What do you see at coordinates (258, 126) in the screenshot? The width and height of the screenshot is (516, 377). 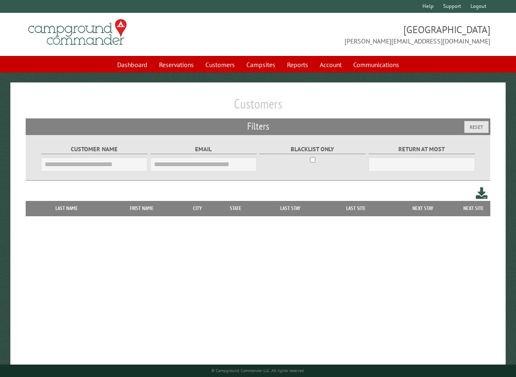 I see `h2: Filters` at bounding box center [258, 126].